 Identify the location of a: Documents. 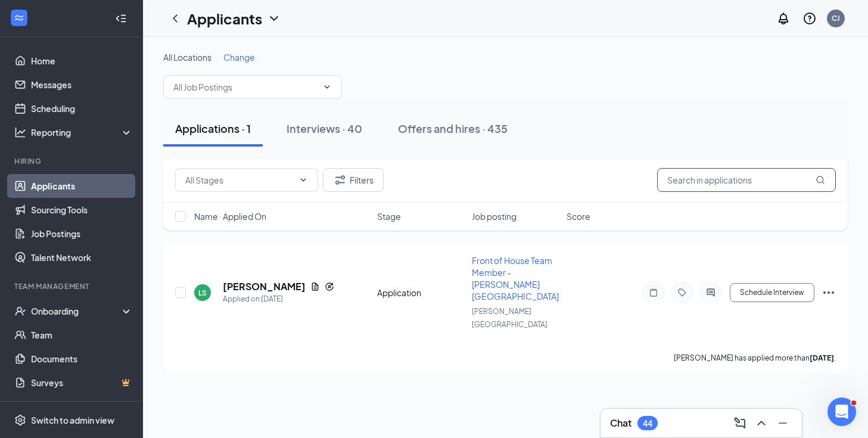
(82, 358).